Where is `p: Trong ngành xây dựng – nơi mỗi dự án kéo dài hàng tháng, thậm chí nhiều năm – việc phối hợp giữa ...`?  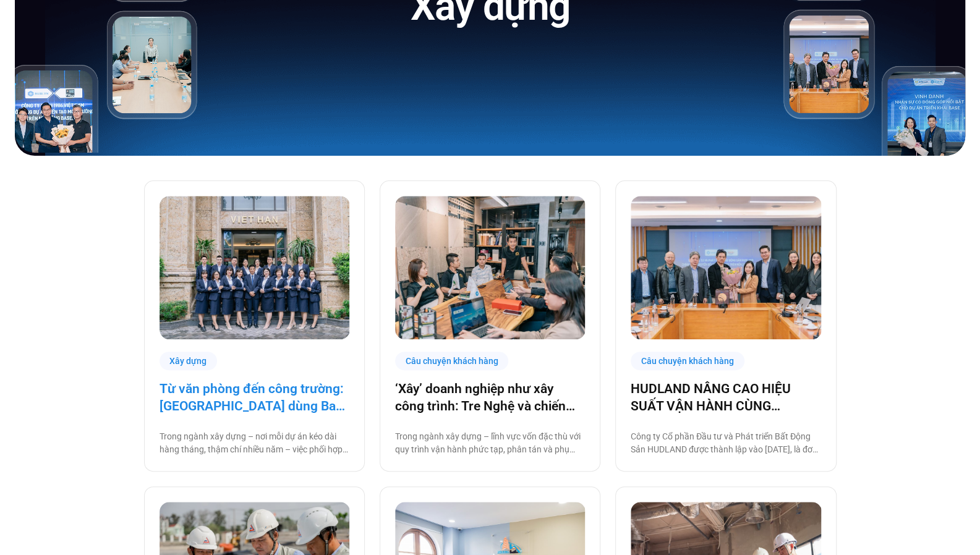
p: Trong ngành xây dựng – nơi mỗi dự án kéo dài hàng tháng, thậm chí nhiều năm – việc phối hợp giữa ... is located at coordinates (254, 444).